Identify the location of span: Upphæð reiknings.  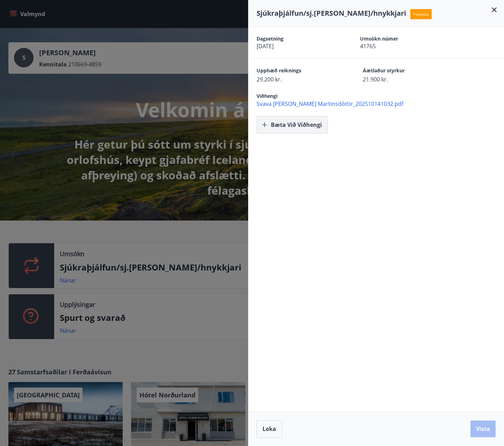
(297, 71).